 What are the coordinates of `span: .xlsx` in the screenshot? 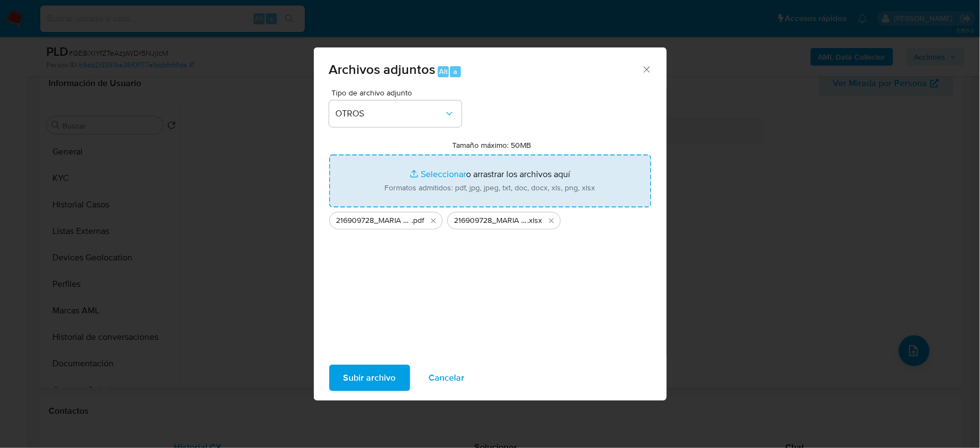 It's located at (535, 221).